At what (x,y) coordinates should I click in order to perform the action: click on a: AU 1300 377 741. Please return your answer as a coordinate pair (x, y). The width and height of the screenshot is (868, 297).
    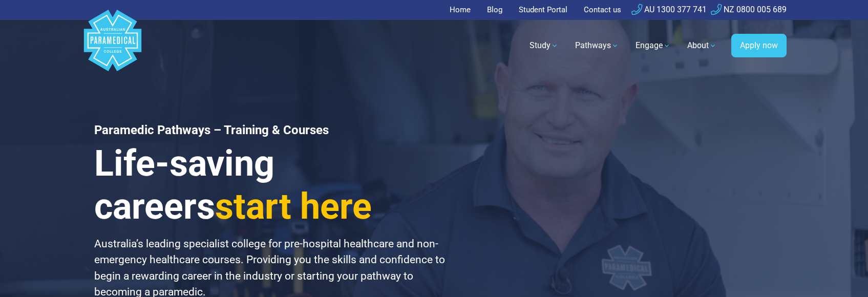
    Looking at the image, I should click on (668, 10).